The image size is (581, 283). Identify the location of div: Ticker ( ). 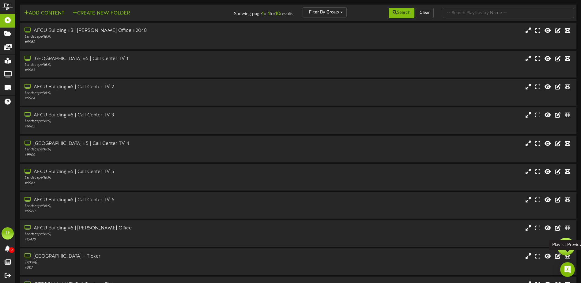
(136, 263).